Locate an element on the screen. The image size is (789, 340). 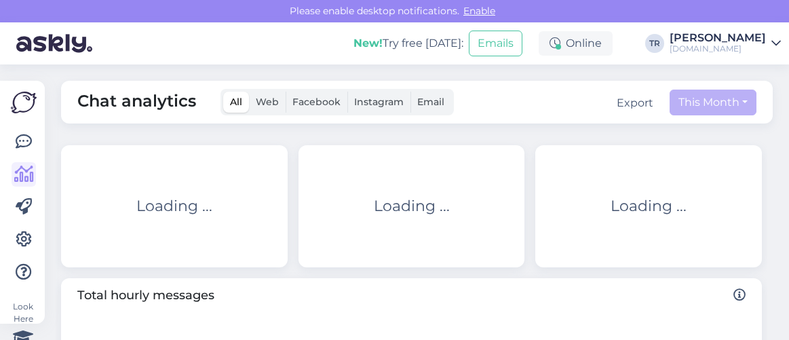
img: Askly Logo is located at coordinates (24, 102).